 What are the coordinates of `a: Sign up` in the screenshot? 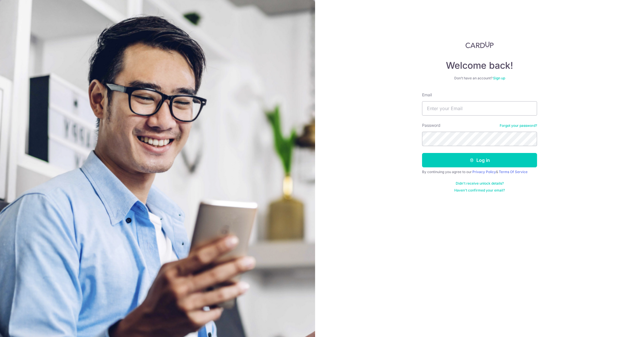 It's located at (499, 78).